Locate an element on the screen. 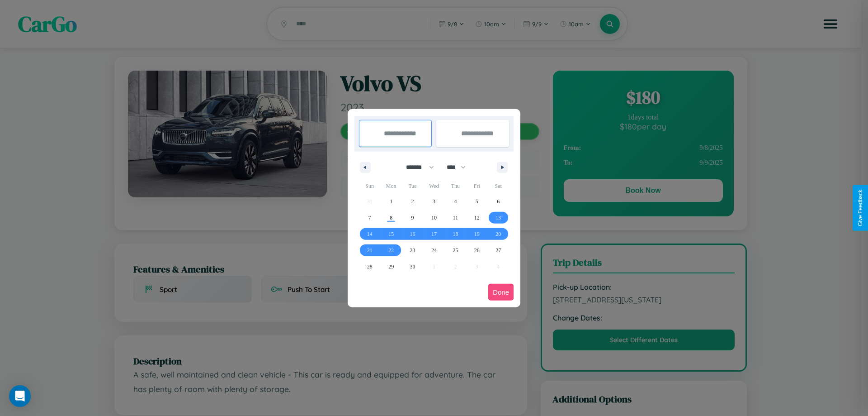 Image resolution: width=868 pixels, height=416 pixels. button: 19 is located at coordinates (477, 234).